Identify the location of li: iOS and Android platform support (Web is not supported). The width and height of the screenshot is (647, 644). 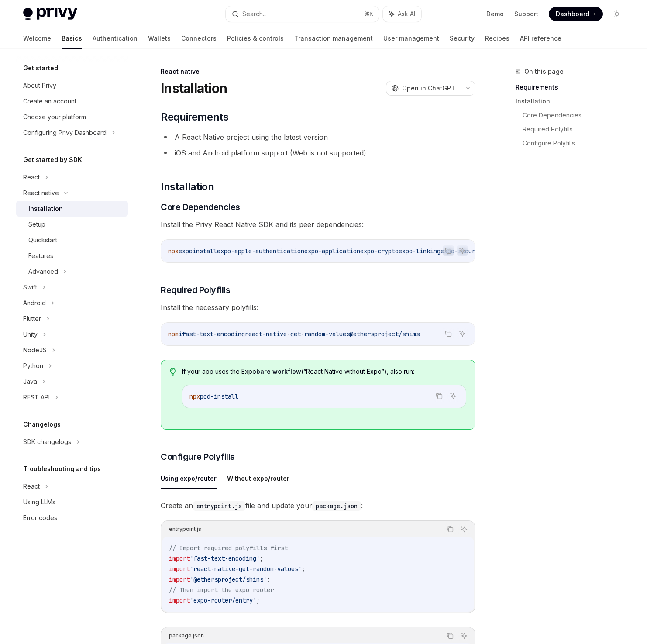
(318, 153).